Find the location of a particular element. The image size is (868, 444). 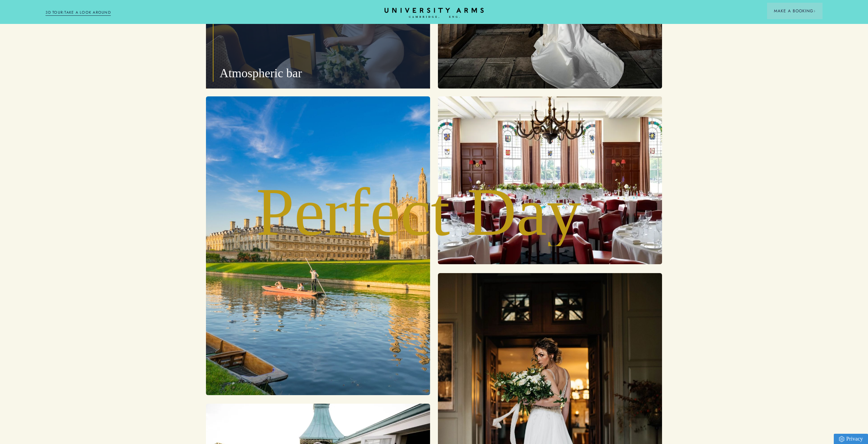

button: Make a BookingArrow icon is located at coordinates (795, 11).